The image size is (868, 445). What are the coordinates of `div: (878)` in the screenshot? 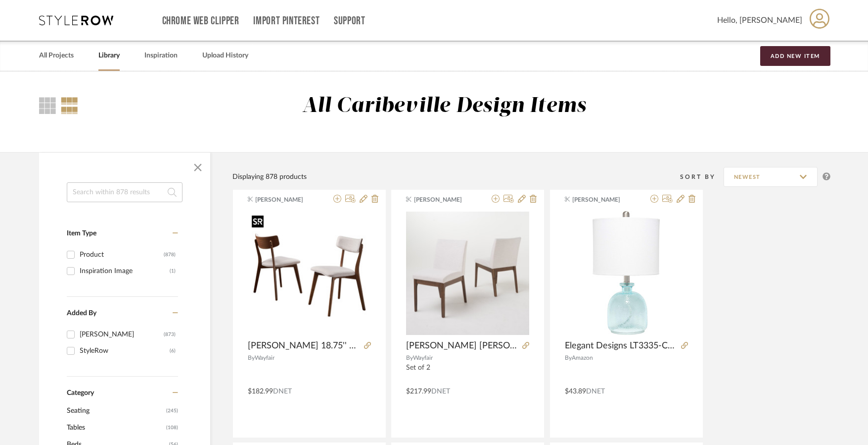 It's located at (169, 254).